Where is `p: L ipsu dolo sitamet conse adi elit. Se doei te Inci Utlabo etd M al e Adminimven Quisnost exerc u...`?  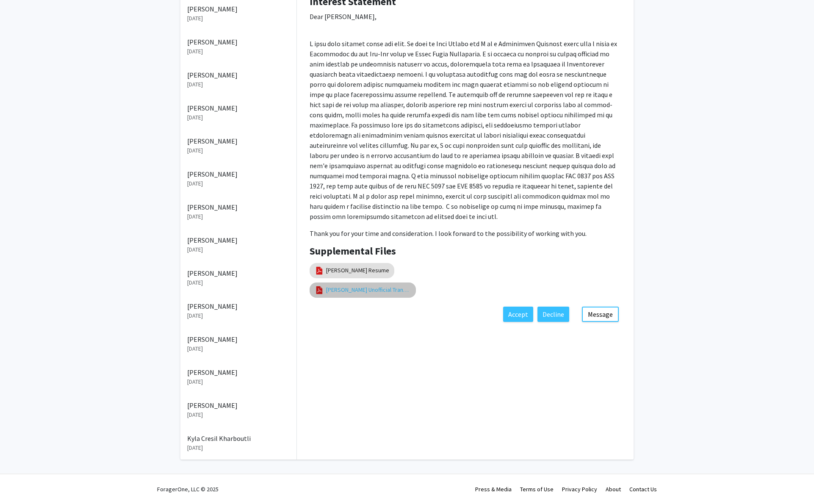
p: L ipsu dolo sitamet conse adi elit. Se doei te Inci Utlabo etd M al e Adminimven Quisnost exerc u... is located at coordinates (465, 130).